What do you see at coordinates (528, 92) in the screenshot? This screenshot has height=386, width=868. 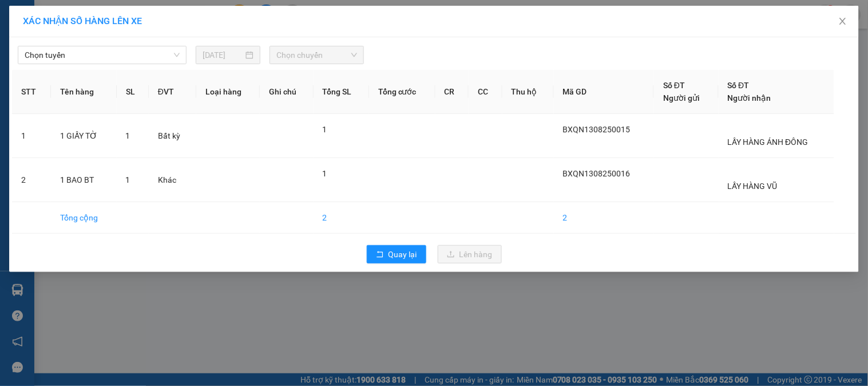 I see `th: Thu hộ` at bounding box center [528, 92].